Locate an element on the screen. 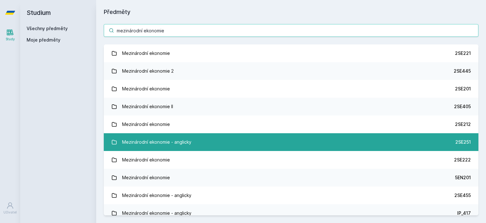  a: Mezinárodní ekonomie II 2SE405 is located at coordinates (291, 106).